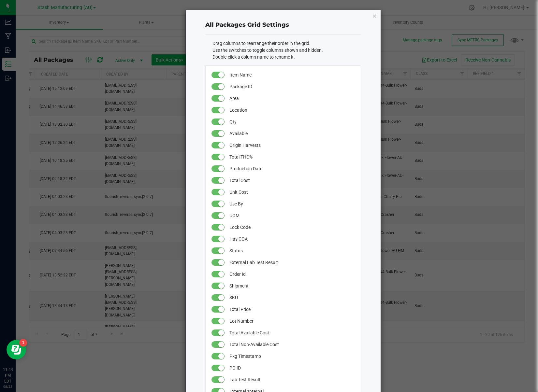 The image size is (538, 392). Describe the element at coordinates (292, 345) in the screenshot. I see `span: Total Non-Available Cost` at that location.